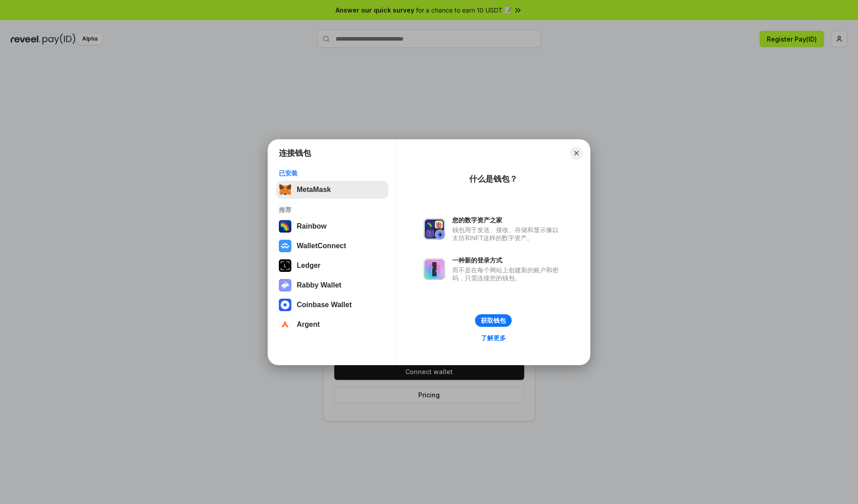 Image resolution: width=858 pixels, height=504 pixels. Describe the element at coordinates (494, 179) in the screenshot. I see `div: 什么是钱包？` at that location.